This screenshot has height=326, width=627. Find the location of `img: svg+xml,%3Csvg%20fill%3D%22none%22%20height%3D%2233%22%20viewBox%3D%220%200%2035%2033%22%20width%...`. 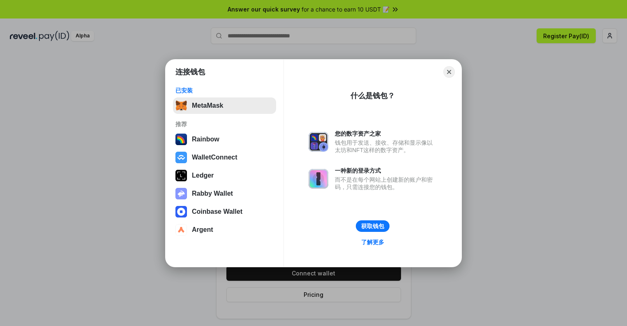

img: svg+xml,%3Csvg%20fill%3D%22none%22%20height%3D%2233%22%20viewBox%3D%220%200%2035%2033%22%20width%... is located at coordinates (181, 106).